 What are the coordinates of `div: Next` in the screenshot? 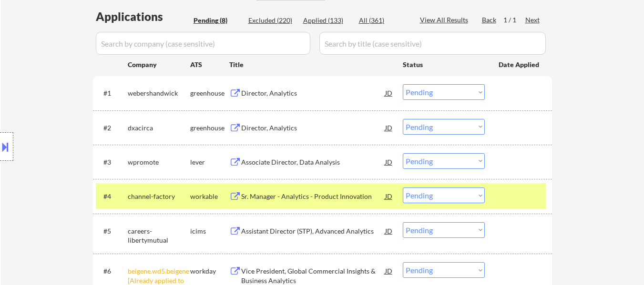 It's located at (532, 20).